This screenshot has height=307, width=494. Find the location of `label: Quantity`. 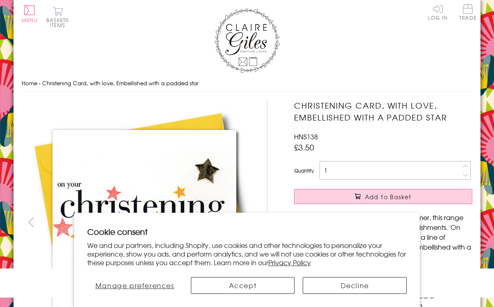

label: Quantity is located at coordinates (304, 170).